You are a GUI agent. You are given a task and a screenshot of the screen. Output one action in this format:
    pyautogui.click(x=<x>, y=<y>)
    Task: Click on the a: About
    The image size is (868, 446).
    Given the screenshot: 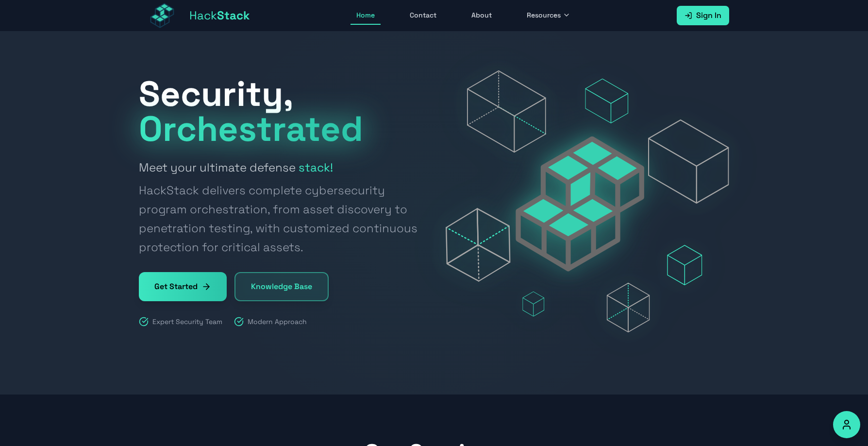 What is the action you would take?
    pyautogui.click(x=482, y=16)
    